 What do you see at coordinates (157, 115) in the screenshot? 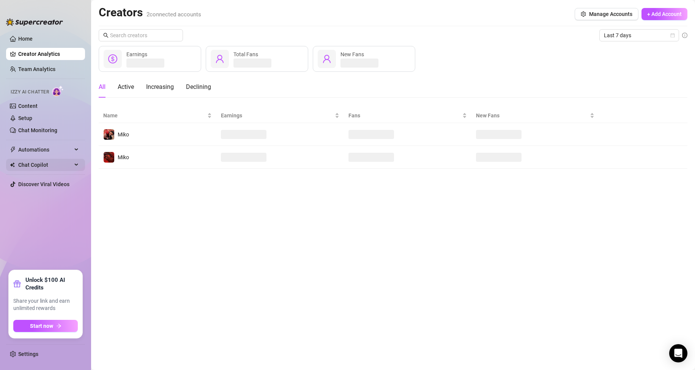
I see `th: Name` at bounding box center [157, 115].